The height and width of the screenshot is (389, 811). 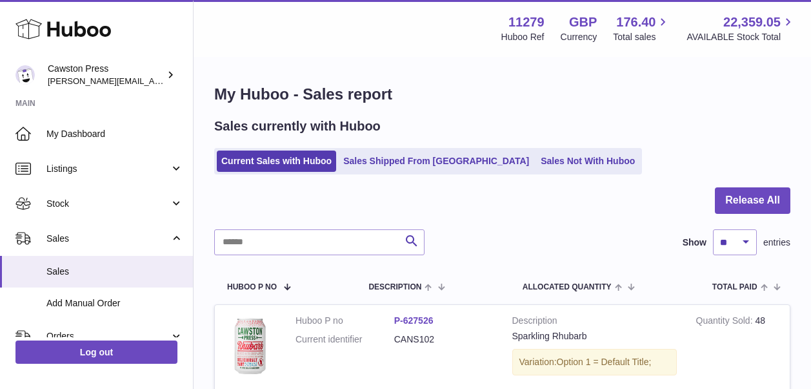 What do you see at coordinates (583, 22) in the screenshot?
I see `strong: GBP` at bounding box center [583, 22].